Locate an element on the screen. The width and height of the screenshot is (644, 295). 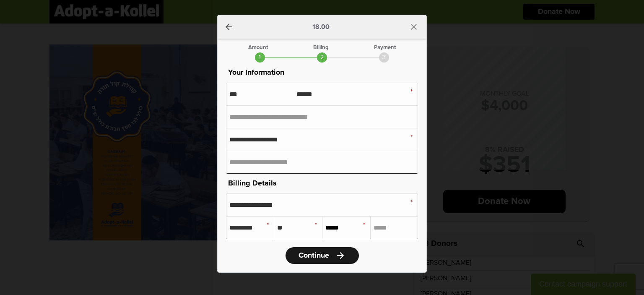
div: Amount is located at coordinates (258, 47).